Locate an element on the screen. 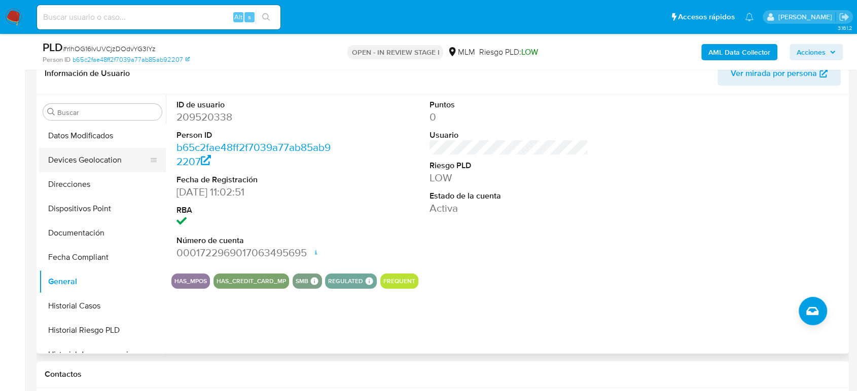 This screenshot has width=857, height=391. button: Historial de conversaciones is located at coordinates (102, 355).